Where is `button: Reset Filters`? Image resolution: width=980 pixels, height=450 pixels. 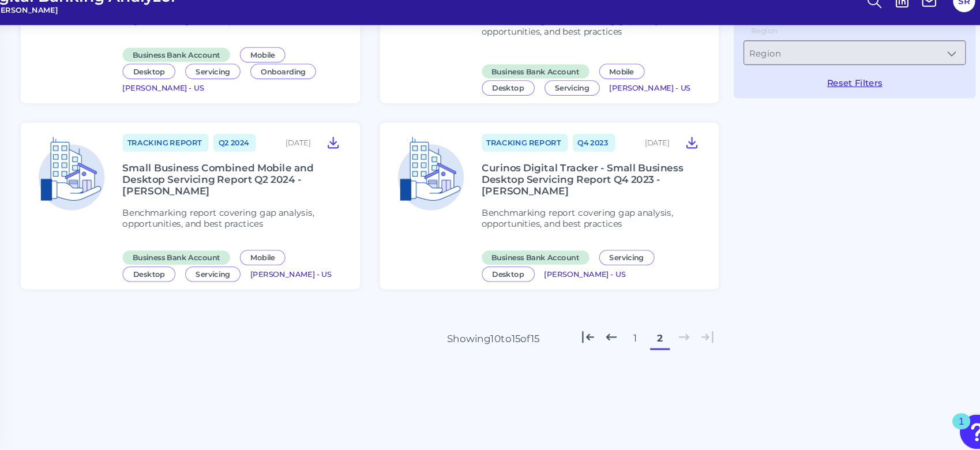
button: Reset Filters is located at coordinates (843, 100).